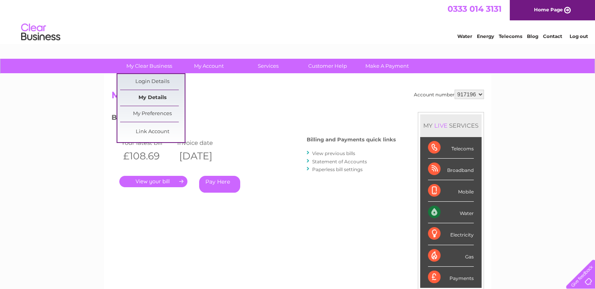 Image resolution: width=595 pixels, height=289 pixels. What do you see at coordinates (441, 125) in the screenshot?
I see `div: LIVE` at bounding box center [441, 125].